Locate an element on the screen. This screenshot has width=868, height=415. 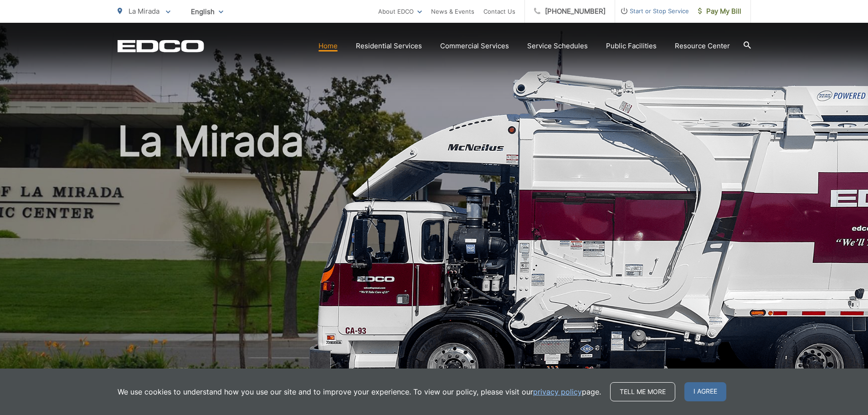
a: About EDCO is located at coordinates (400, 11).